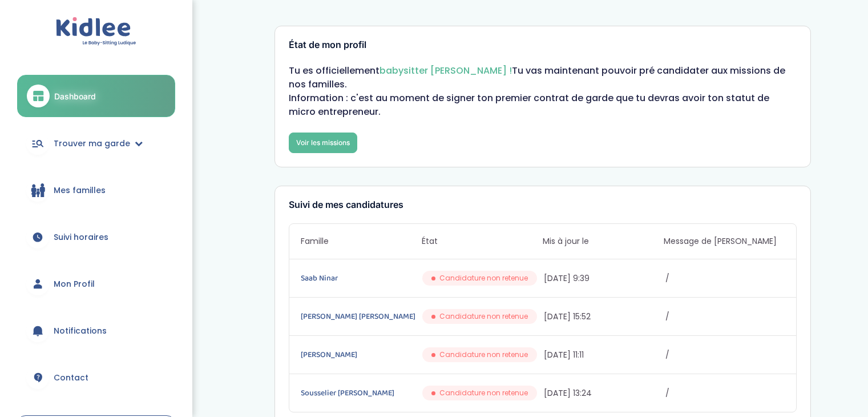 Image resolution: width=868 pixels, height=417 pixels. Describe the element at coordinates (323, 143) in the screenshot. I see `a: Voir les missions` at that location.